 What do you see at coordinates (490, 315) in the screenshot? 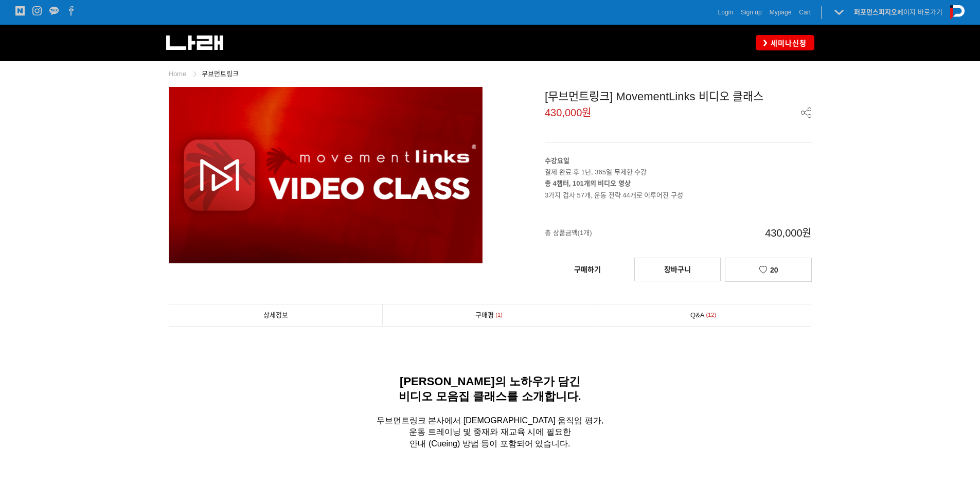
I see `a: 구매평1` at bounding box center [490, 315].